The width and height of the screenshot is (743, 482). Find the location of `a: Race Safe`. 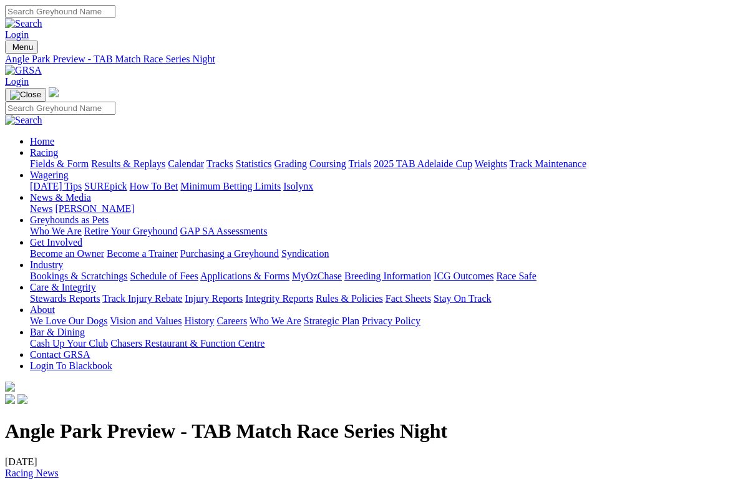

a: Race Safe is located at coordinates (516, 276).